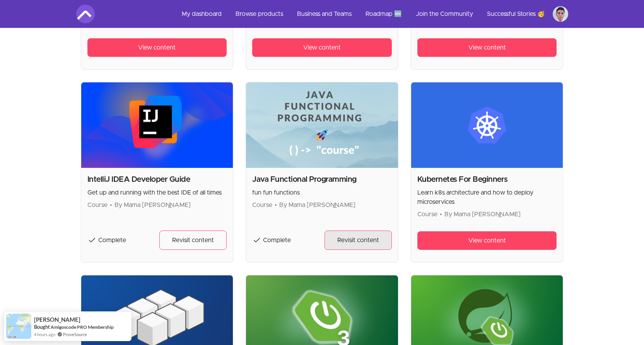 Image resolution: width=644 pixels, height=345 pixels. Describe the element at coordinates (82, 327) in the screenshot. I see `a: Amigoscode PRO Membership` at that location.